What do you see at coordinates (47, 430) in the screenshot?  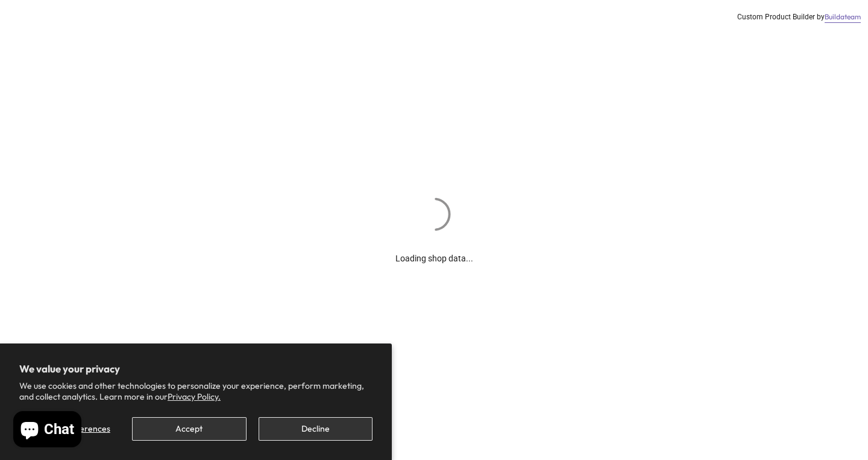 I see `inbox-online-store-chat: Shopify online store chat` at bounding box center [47, 430].